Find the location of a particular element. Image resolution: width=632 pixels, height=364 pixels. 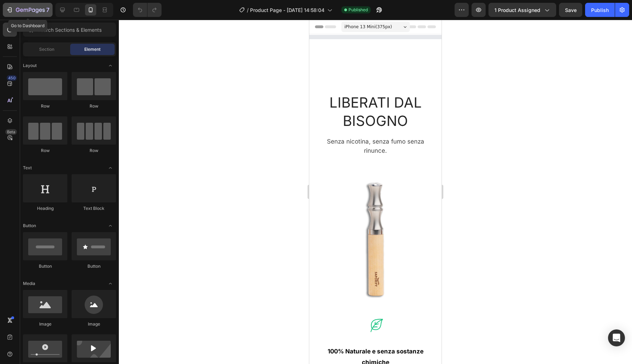

h2: LIBERATI DAL BISOGNO is located at coordinates (66, 92).